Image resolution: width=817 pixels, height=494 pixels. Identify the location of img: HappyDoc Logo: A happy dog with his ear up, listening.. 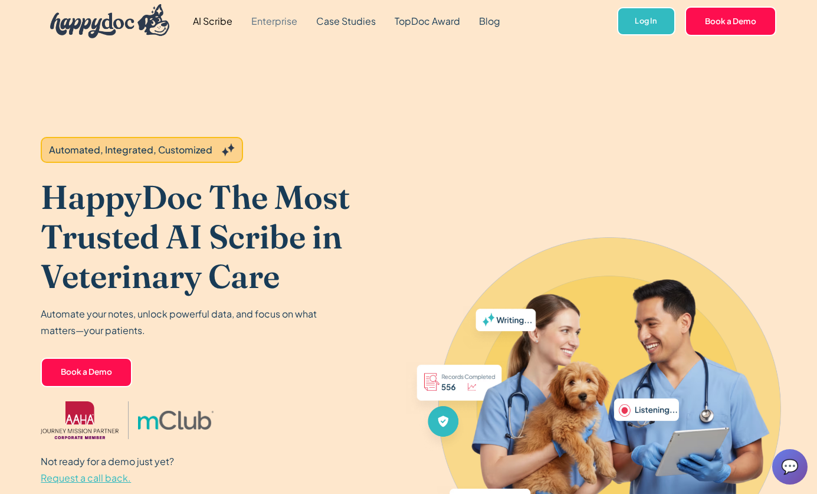
(110, 21).